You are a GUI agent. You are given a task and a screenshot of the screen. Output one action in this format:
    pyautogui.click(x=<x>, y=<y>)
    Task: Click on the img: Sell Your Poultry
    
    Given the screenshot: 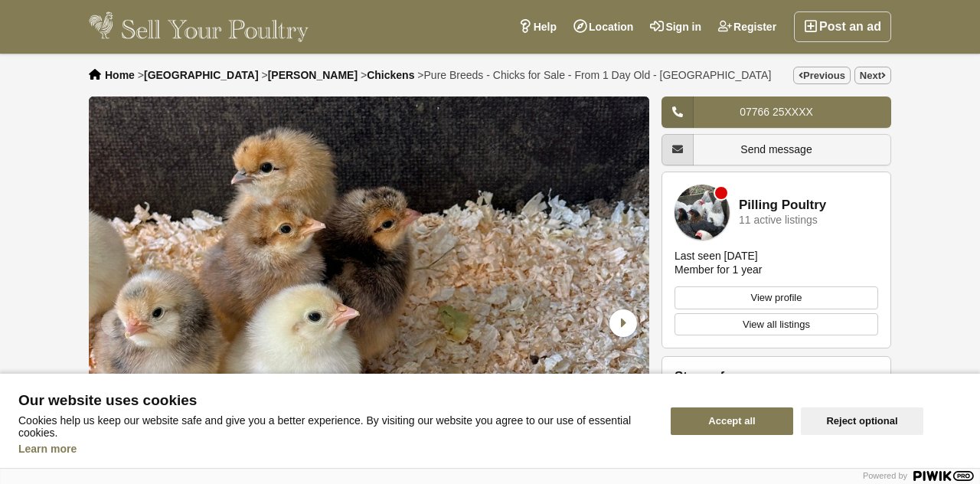 What is the action you would take?
    pyautogui.click(x=198, y=27)
    